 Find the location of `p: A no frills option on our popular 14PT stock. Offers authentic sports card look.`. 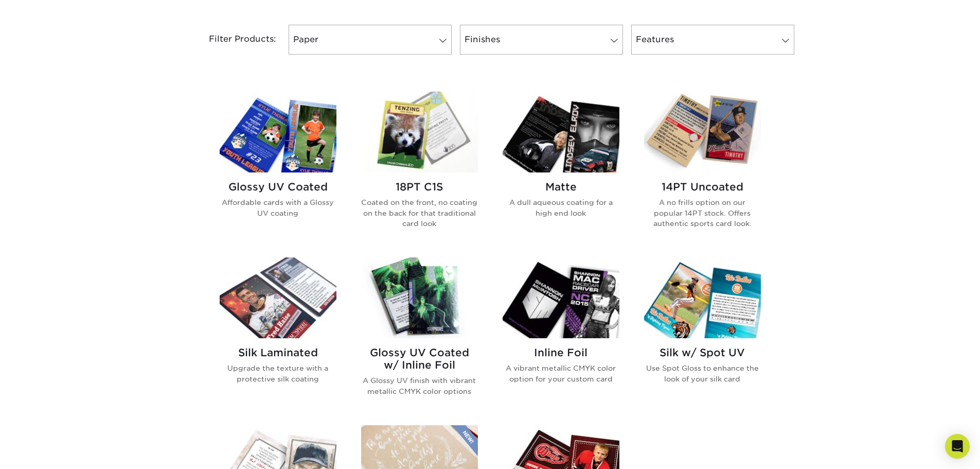

p: A no frills option on our popular 14PT stock. Offers authentic sports card look. is located at coordinates (703, 212).